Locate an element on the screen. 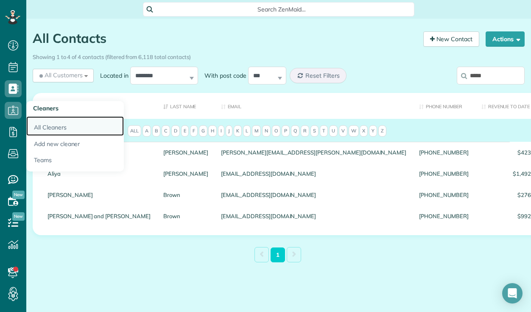 Image resolution: width=531 pixels, height=312 pixels. label: Located in is located at coordinates (112, 76).